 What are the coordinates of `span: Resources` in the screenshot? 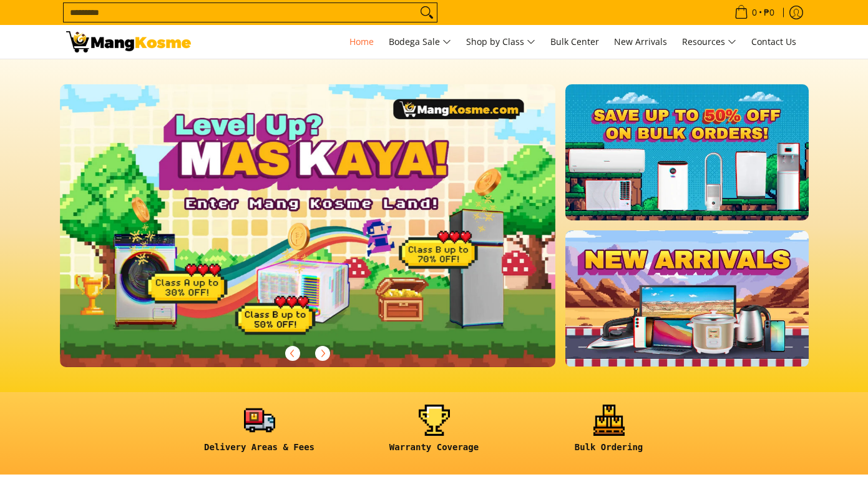 It's located at (709, 42).